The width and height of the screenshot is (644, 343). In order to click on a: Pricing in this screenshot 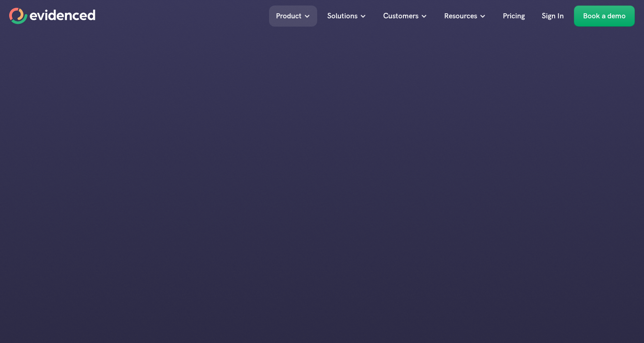, I will do `click(514, 16)`.